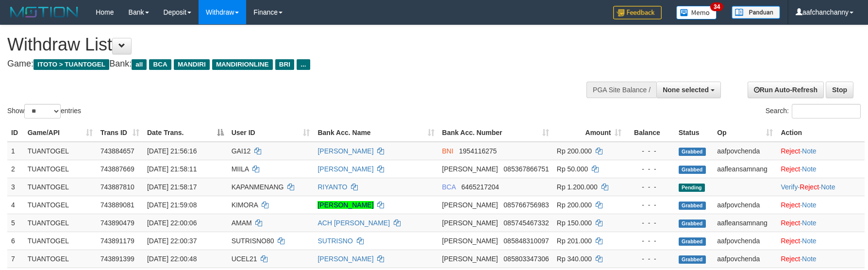 Image resolution: width=868 pixels, height=270 pixels. Describe the element at coordinates (285, 65) in the screenshot. I see `span: BRI` at that location.